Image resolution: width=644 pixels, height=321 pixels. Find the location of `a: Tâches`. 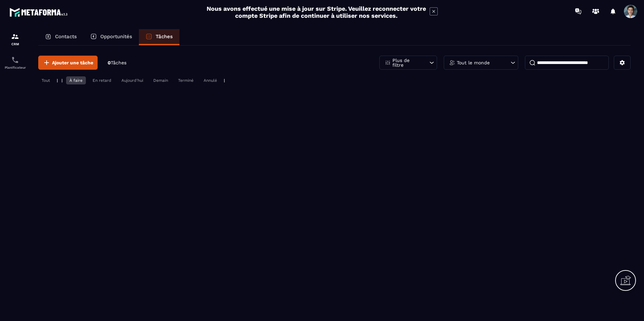

a: Tâches is located at coordinates (159, 37).